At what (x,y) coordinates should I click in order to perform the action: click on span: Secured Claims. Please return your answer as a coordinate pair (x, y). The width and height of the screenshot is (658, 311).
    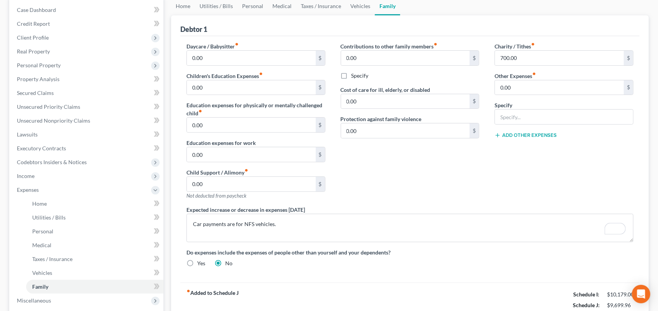
    Looking at the image, I should click on (35, 93).